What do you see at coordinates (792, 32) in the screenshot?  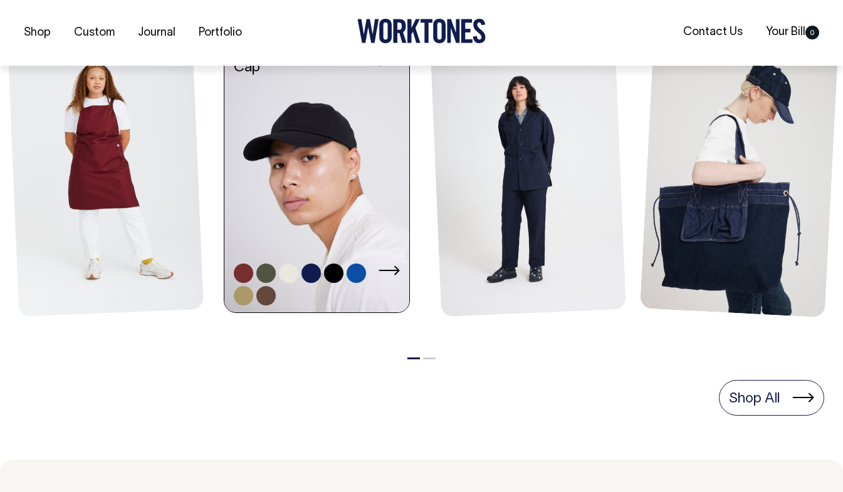 I see `a: Your Bill0` at bounding box center [792, 32].